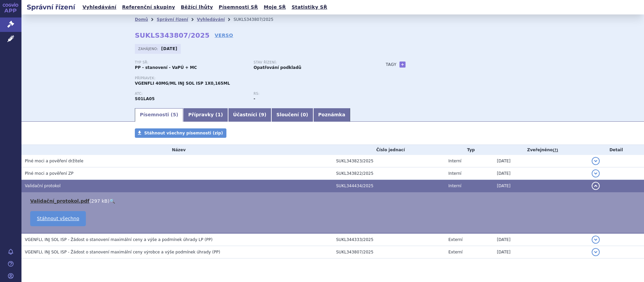  Describe the element at coordinates (278, 67) in the screenshot. I see `strong: Opatřování podkladů` at that location.